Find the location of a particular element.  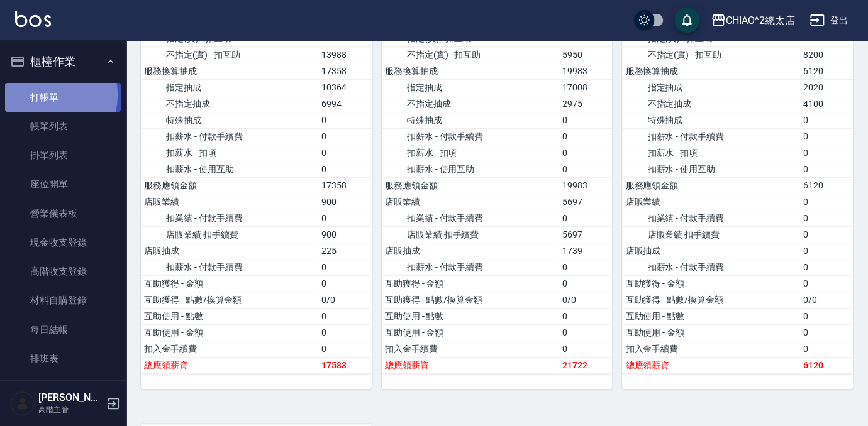

td: 225 is located at coordinates (345, 251).